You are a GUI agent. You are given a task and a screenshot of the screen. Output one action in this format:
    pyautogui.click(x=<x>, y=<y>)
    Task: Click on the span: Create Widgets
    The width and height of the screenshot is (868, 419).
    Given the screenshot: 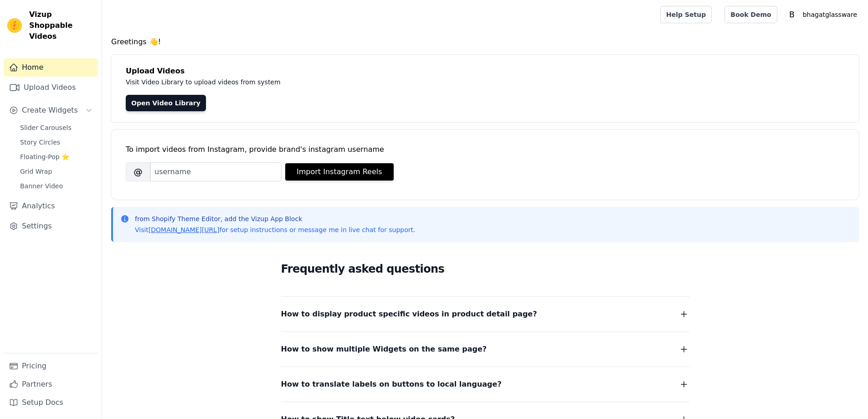 What is the action you would take?
    pyautogui.click(x=50, y=111)
    